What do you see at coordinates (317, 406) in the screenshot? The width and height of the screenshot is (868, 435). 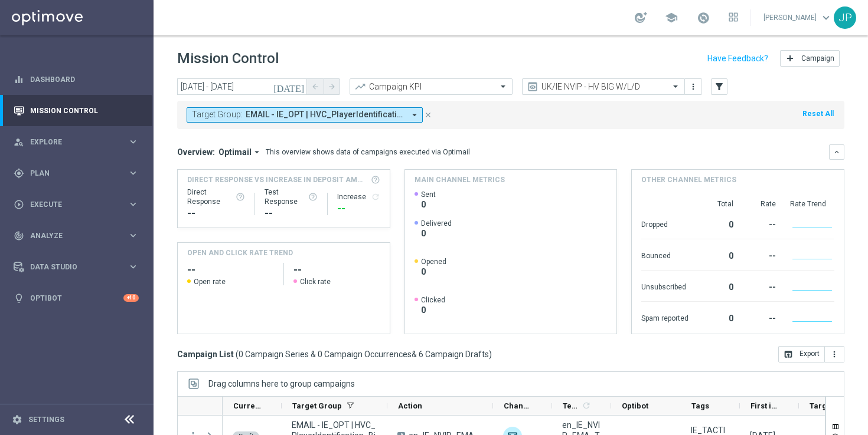 I see `span: Target Group` at bounding box center [317, 406].